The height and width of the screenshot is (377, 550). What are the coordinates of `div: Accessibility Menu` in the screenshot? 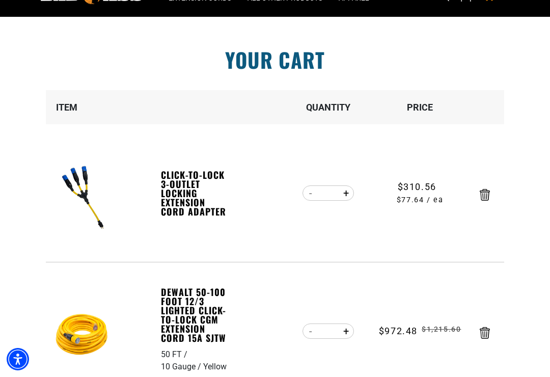 It's located at (18, 359).